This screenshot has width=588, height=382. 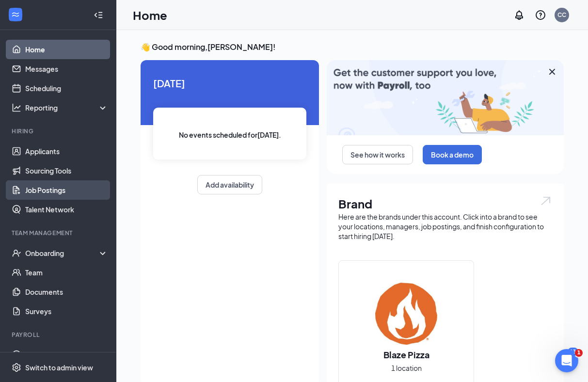 I want to click on a: Messages, so click(x=66, y=69).